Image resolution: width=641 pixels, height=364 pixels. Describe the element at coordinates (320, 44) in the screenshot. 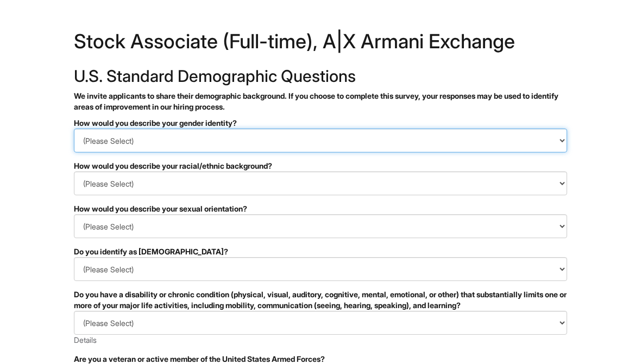

I see `h1: Stock Associate (Full-time), A|X Armani Exchange` at that location.